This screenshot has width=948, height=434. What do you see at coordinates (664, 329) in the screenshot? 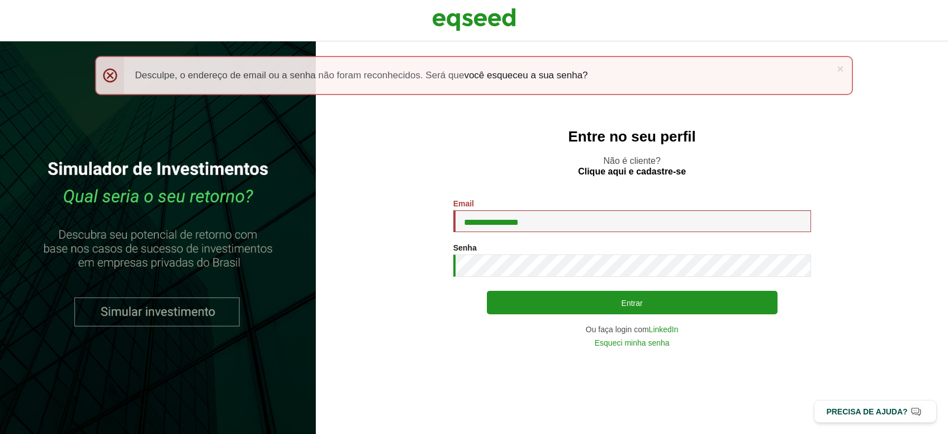
I see `a: LinkedIn` at bounding box center [664, 329].